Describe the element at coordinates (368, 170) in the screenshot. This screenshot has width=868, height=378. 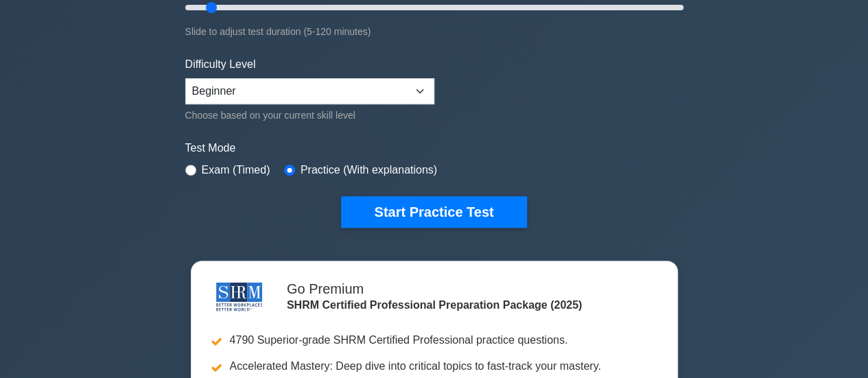
I see `label: Practice (With explanations)` at that location.